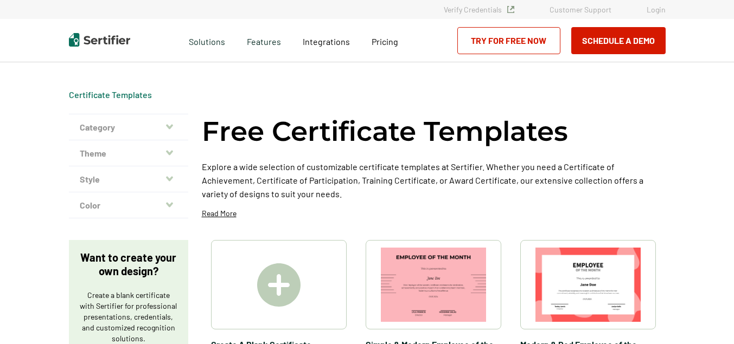 The height and width of the screenshot is (344, 734). Describe the element at coordinates (433, 180) in the screenshot. I see `p: Explore a wide selection of customizable certificate templates at Sertifier. Whether you need a C...` at that location.